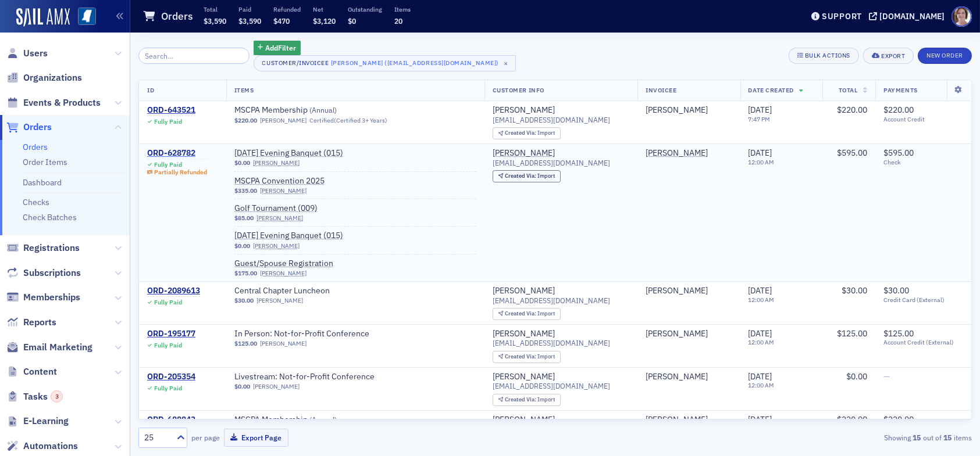 This screenshot has width=980, height=456. Describe the element at coordinates (760, 119) in the screenshot. I see `time: 7:47 PM` at that location.